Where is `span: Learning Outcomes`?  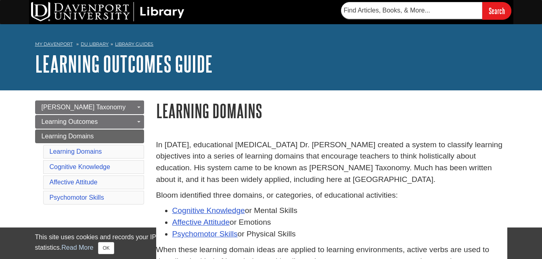
span: Learning Outcomes is located at coordinates (70, 121).